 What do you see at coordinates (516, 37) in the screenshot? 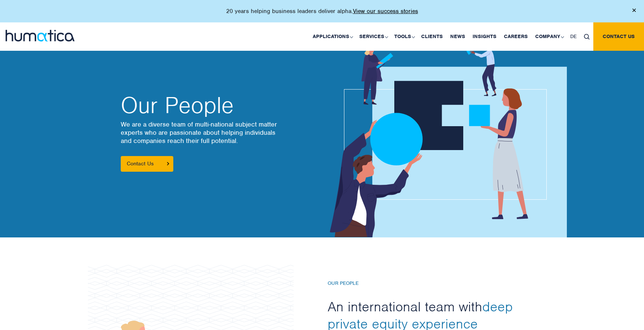
I see `a: Careers` at bounding box center [516, 37].